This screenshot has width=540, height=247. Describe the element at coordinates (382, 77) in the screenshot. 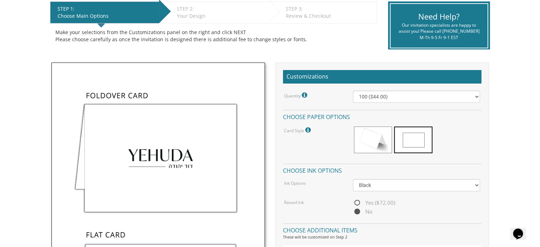

I see `h2: Customizations` at that location.